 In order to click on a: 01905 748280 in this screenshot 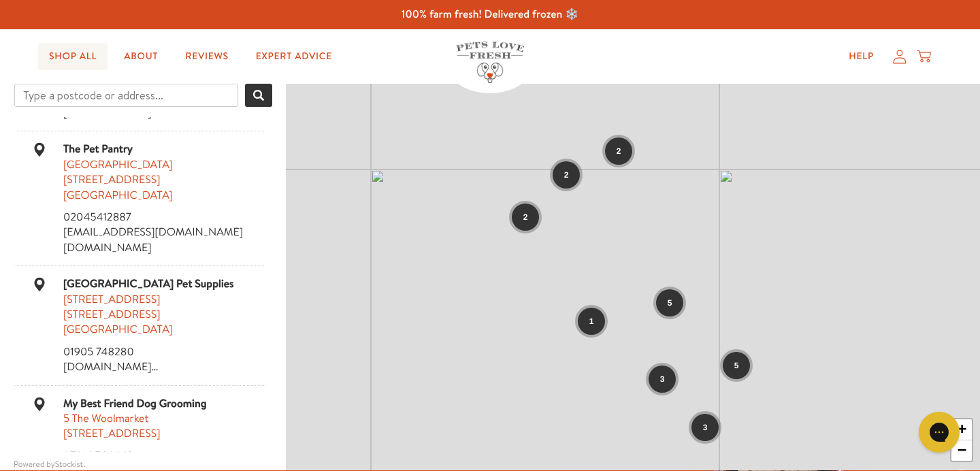, I will do `click(99, 352)`.